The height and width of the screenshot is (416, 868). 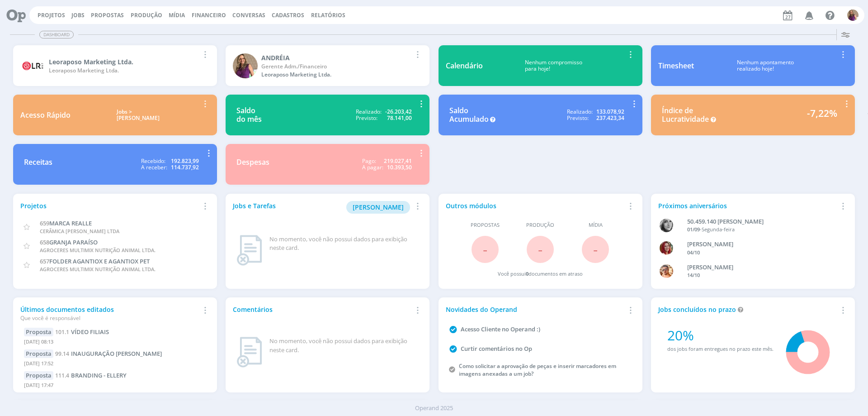 I want to click on span: 0, so click(x=527, y=273).